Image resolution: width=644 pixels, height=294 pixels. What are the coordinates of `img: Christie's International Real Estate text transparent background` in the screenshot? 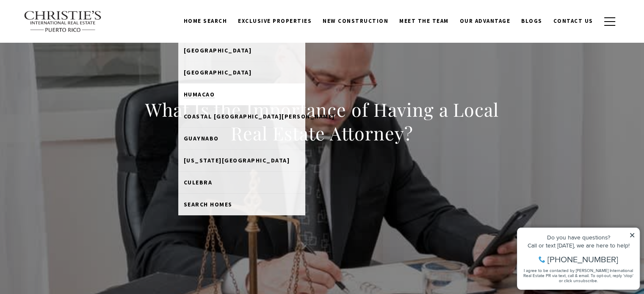 It's located at (63, 22).